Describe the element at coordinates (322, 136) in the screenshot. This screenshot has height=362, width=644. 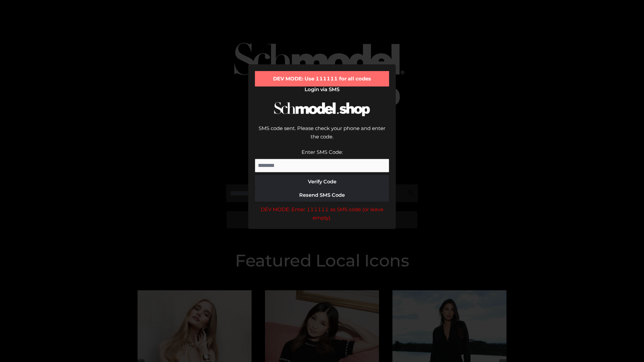
I see `div: SMS code sent. Please check your phone and enter the code.` at that location.